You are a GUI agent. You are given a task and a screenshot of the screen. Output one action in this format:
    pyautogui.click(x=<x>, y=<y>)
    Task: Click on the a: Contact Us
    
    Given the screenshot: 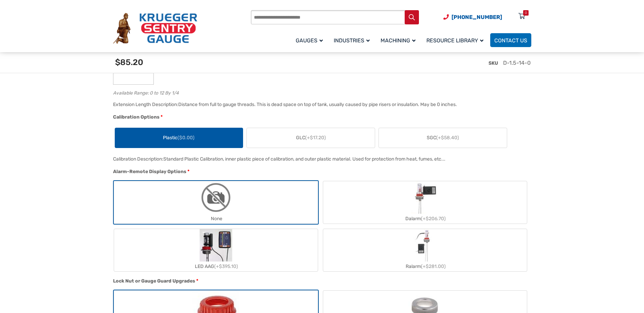 What is the action you would take?
    pyautogui.click(x=510, y=40)
    